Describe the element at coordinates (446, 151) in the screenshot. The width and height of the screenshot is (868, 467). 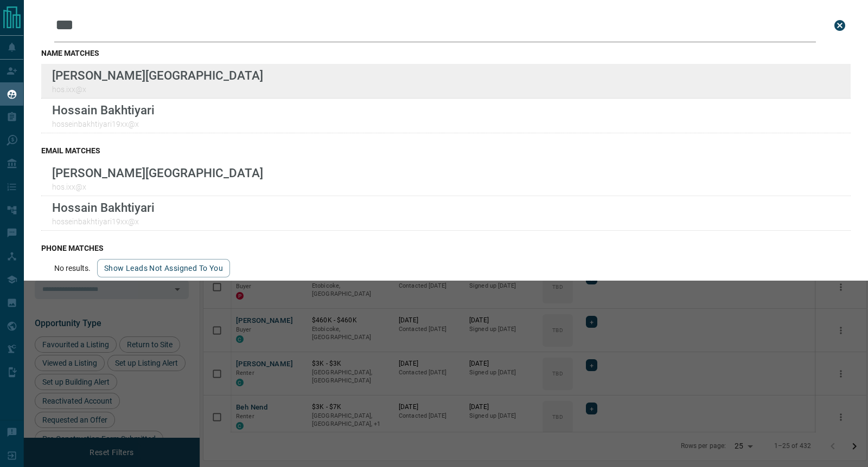
I see `h3: email matches` at that location.